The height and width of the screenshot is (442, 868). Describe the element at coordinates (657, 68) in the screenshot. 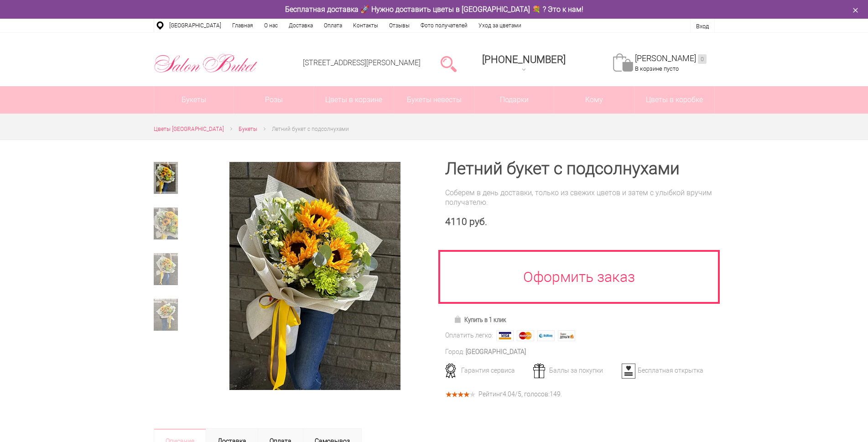

I see `span: В корзине пусто` at that location.